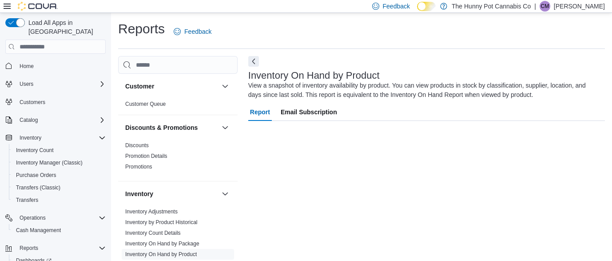  What do you see at coordinates (145, 104) in the screenshot?
I see `a: Customer Queue` at bounding box center [145, 104].